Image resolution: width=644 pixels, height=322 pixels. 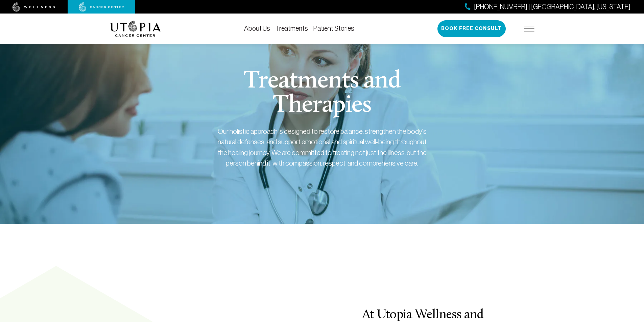 What do you see at coordinates (322, 147) in the screenshot?
I see `div: Our holistic approach is designed to restore balance, strengthen the body's natural defenses, and...` at bounding box center [322, 147].